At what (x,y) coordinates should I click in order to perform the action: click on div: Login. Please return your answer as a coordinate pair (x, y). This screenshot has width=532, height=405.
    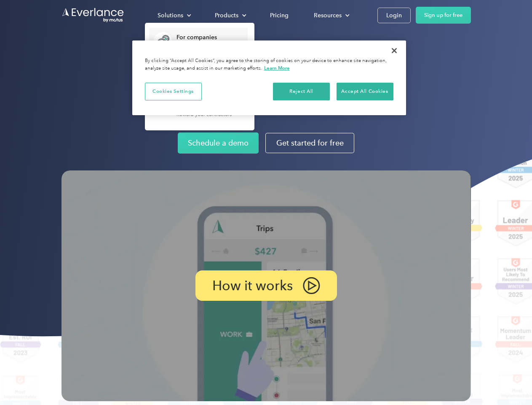
    Looking at the image, I should click on (394, 15).